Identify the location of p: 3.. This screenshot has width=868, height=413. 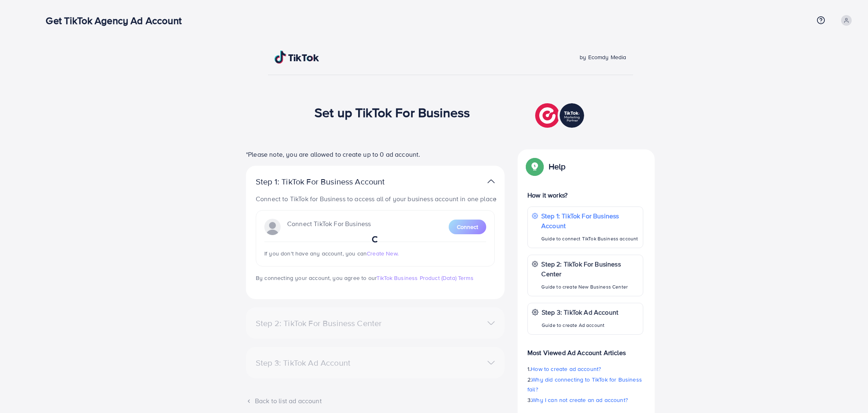
(586, 400).